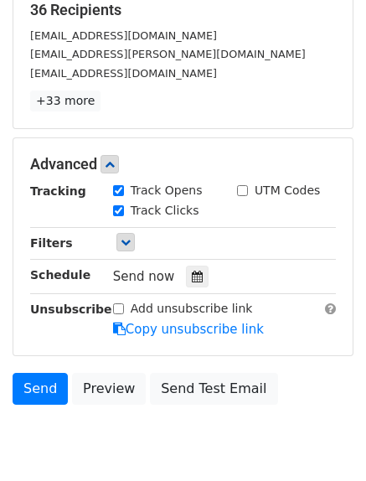 The image size is (366, 481). I want to click on a: +33 more, so click(65, 101).